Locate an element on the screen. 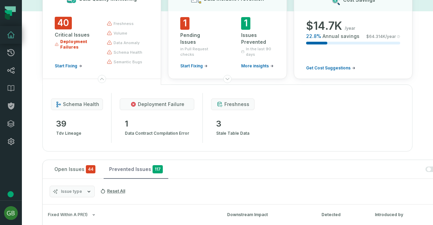 The height and width of the screenshot is (225, 433). span: 40 is located at coordinates (63, 23).